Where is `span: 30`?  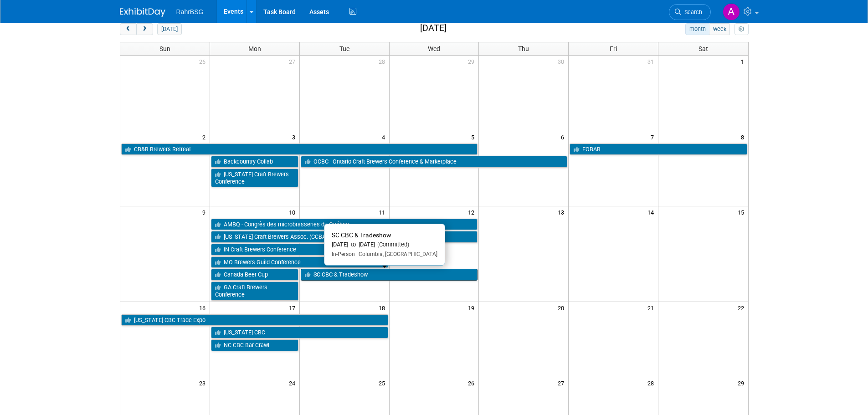
span: 30 is located at coordinates (562, 61).